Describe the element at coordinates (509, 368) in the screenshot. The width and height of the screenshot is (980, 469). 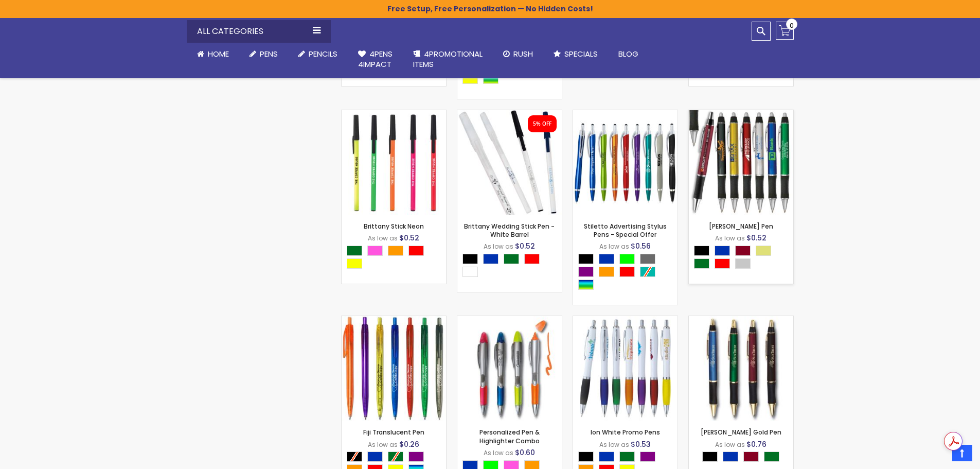
I see `img: Personalized Pen & Highlighter Combo` at that location.